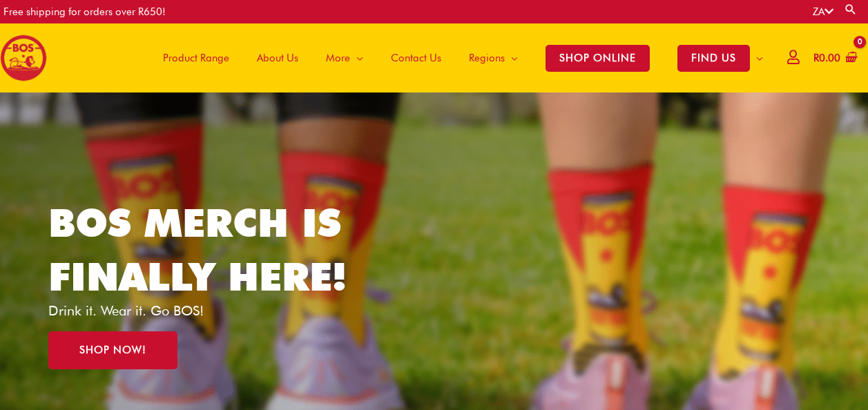 This screenshot has width=868, height=410. I want to click on a: More, so click(345, 58).